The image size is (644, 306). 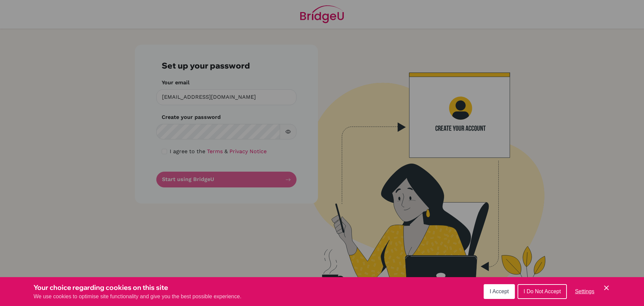 I want to click on h3: Your choice regarding cookies on this site, so click(x=138, y=287).